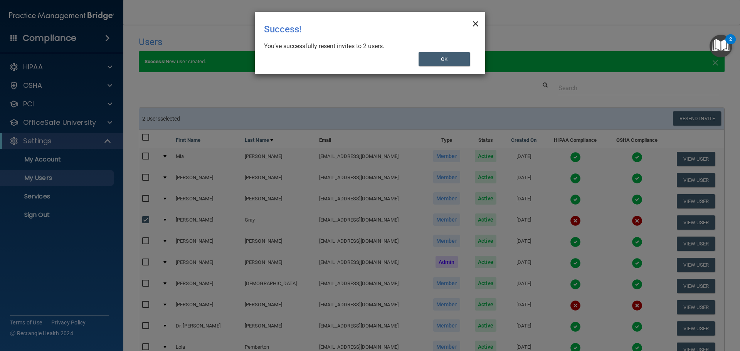 The width and height of the screenshot is (740, 351). Describe the element at coordinates (367, 46) in the screenshot. I see `div: You’ve successfully resent invites to 2 users.` at that location.